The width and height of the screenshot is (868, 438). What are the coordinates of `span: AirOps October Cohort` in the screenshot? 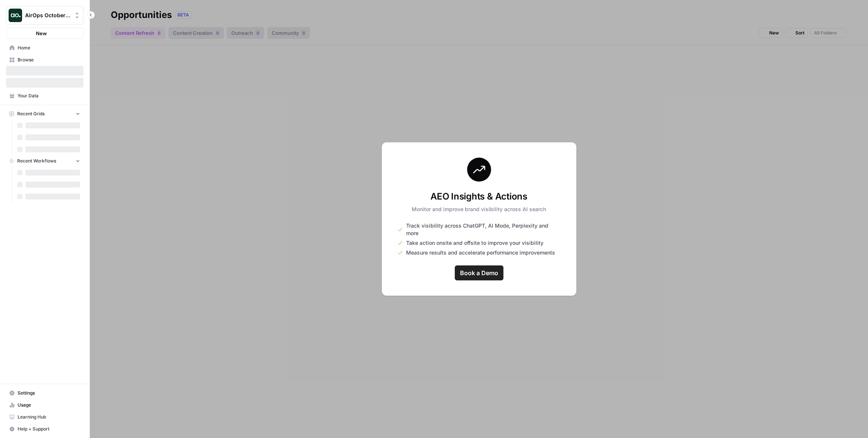 It's located at (48, 16).